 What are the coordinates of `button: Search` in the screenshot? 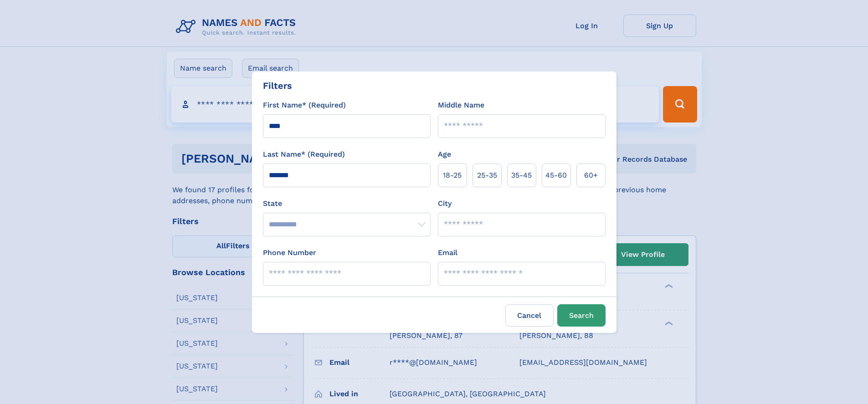 It's located at (582, 315).